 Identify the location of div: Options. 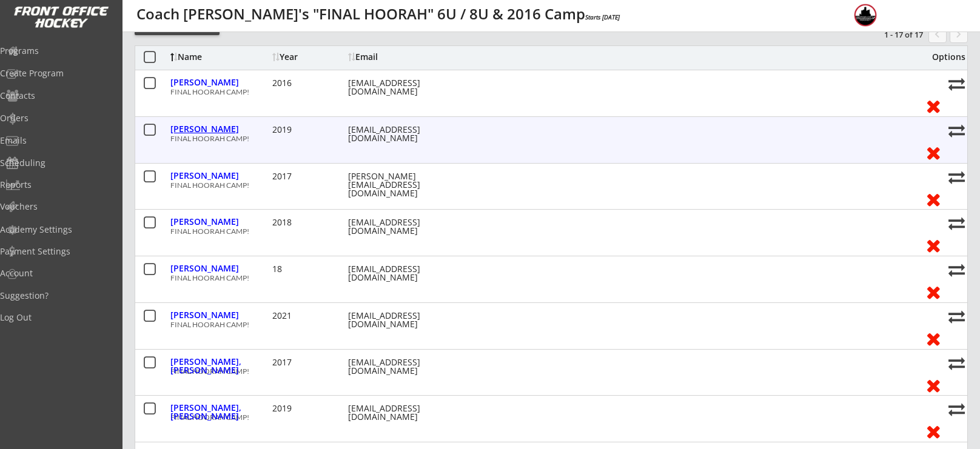
(943, 57).